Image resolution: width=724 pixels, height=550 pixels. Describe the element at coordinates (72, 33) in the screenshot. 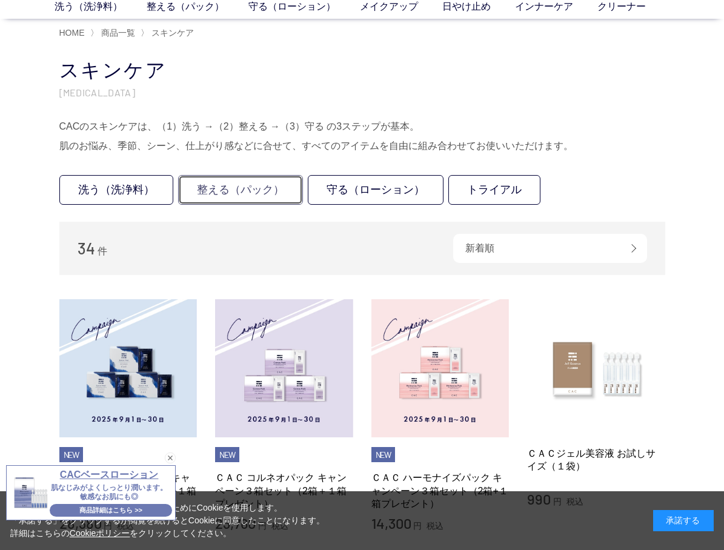

I see `a: HOME` at that location.